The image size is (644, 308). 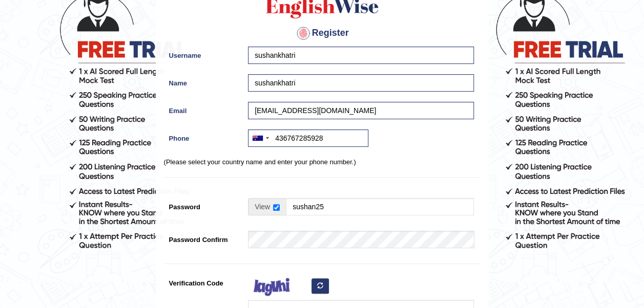 I want to click on label: Email, so click(x=203, y=109).